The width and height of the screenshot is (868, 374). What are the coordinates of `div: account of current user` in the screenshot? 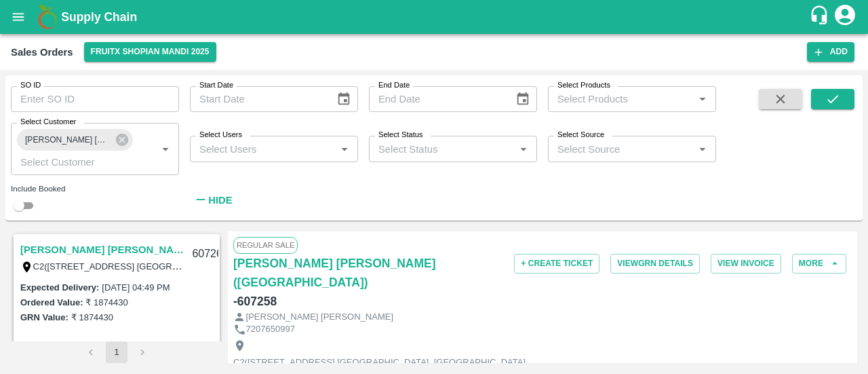 It's located at (845, 17).